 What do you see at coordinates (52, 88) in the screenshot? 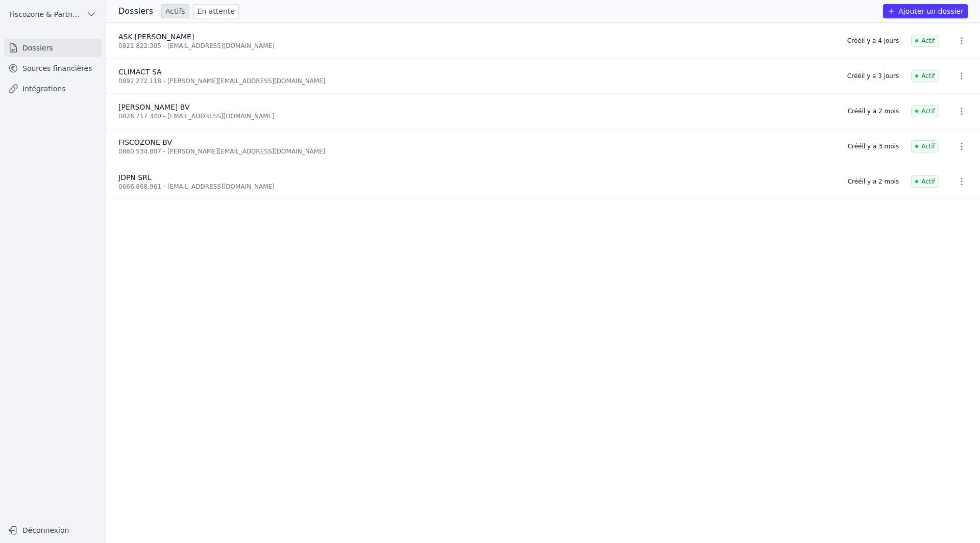
I see `a: Intégrations` at bounding box center [52, 88].